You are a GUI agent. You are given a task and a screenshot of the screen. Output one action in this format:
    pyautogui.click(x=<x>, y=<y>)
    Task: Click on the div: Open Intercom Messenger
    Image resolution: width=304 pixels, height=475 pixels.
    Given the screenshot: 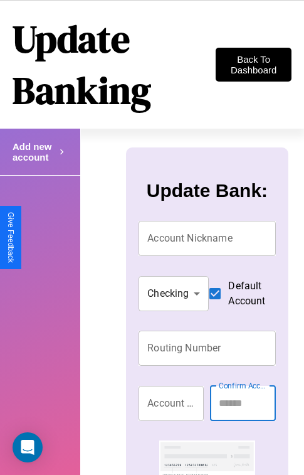 What is the action you would take?
    pyautogui.click(x=28, y=447)
    